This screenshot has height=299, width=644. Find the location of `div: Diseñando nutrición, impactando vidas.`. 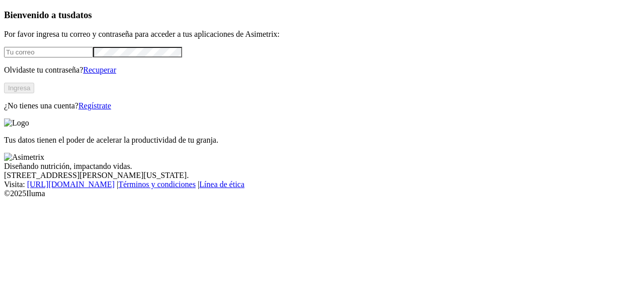

div: Diseñando nutrición, impactando vidas. is located at coordinates (322, 166).